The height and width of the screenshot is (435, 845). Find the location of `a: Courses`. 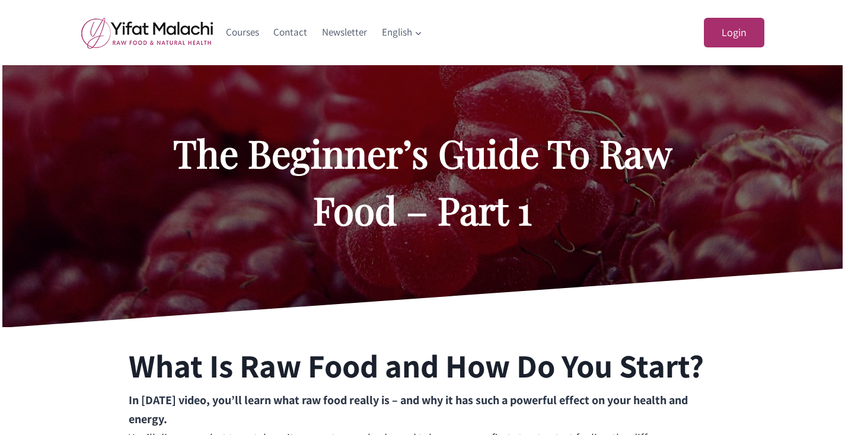

a: Courses is located at coordinates (242, 33).